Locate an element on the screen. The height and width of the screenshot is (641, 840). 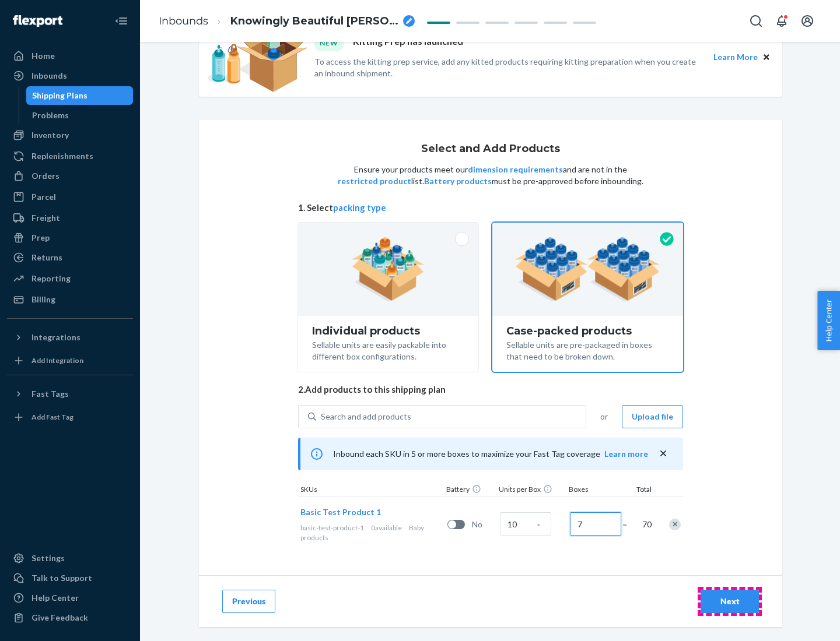
a: Inventory is located at coordinates (70, 135).